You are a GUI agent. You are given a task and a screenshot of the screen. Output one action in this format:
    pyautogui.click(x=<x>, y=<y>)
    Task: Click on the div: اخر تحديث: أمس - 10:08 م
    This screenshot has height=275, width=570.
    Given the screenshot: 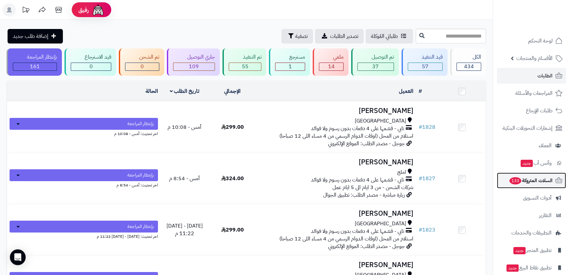 What is the action you would take?
    pyautogui.click(x=84, y=133)
    